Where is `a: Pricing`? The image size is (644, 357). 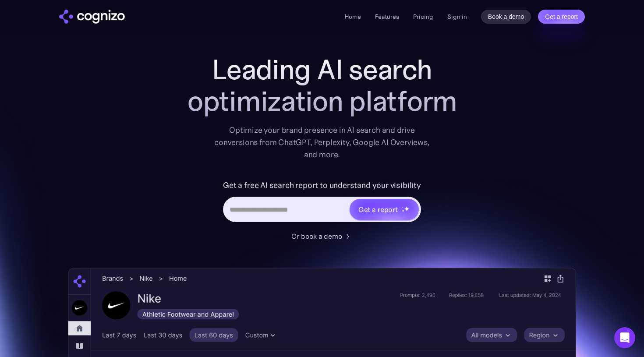
a: Pricing is located at coordinates (423, 17).